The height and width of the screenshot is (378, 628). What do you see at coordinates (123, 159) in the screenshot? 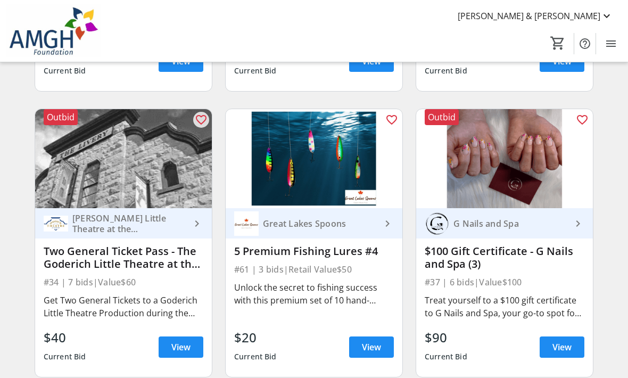
I see `img: Two General Ticket Pass - The Goderich Little Theatre at the Livery (2)` at bounding box center [123, 159].